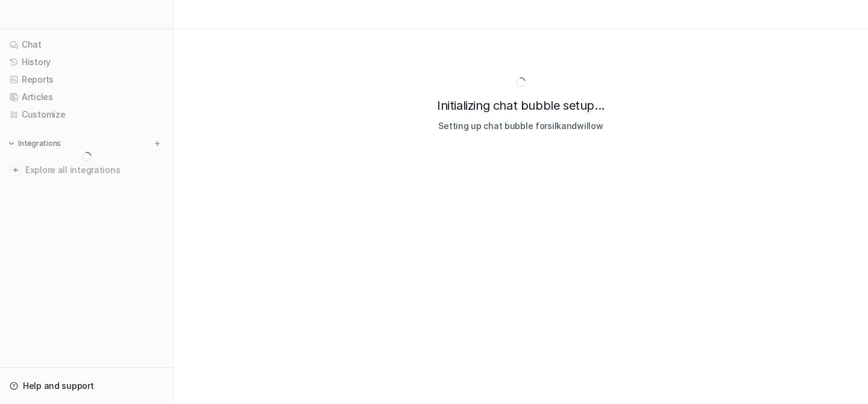  Describe the element at coordinates (16, 170) in the screenshot. I see `img: explore all integrations` at that location.